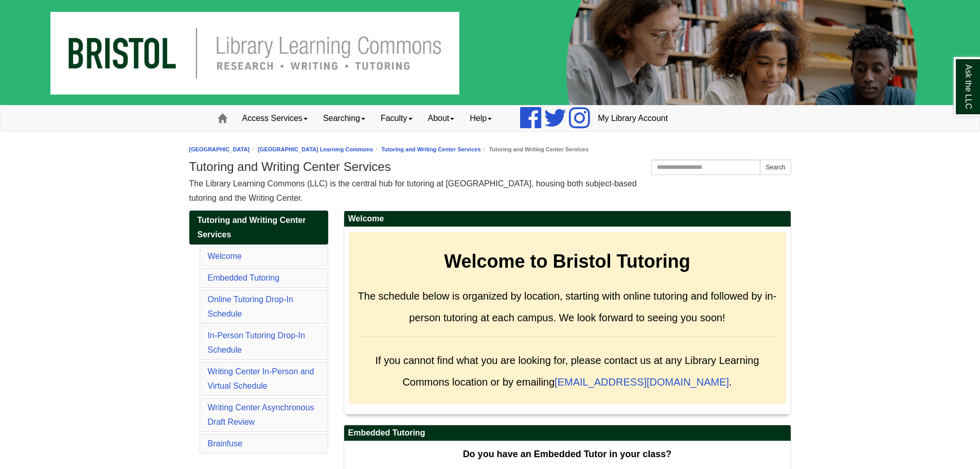  I want to click on a: In-Person Tutoring Drop-In Schedule, so click(256, 342).